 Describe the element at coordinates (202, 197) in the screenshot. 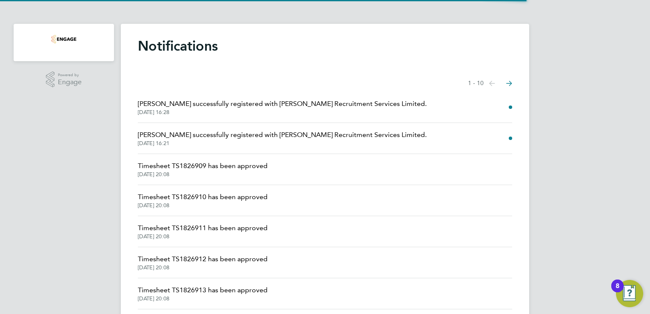

I see `span: Timesheet TS1826910 has been approved` at that location.